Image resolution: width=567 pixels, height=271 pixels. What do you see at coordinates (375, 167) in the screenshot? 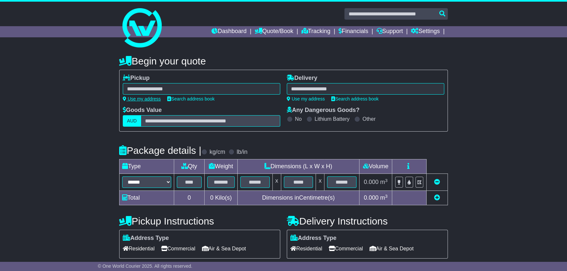
I see `td: Volume` at bounding box center [375, 167].